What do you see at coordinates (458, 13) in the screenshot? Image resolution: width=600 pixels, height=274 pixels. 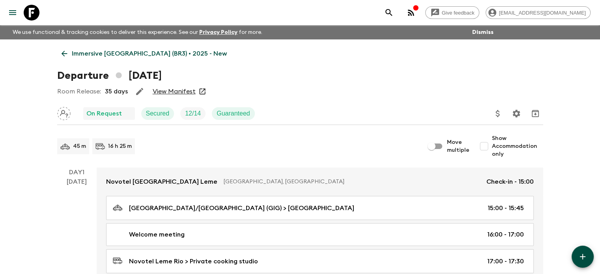 I see `span: Give feedback` at bounding box center [458, 13].